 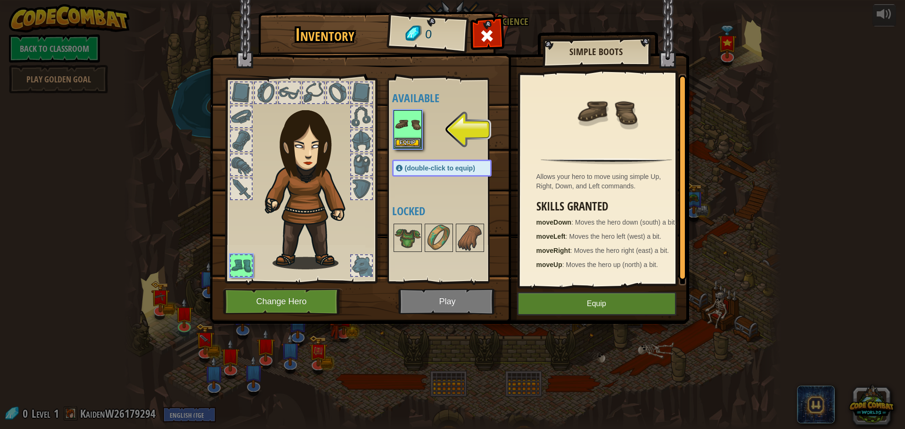 I want to click on h3: Skills Granted, so click(x=609, y=206).